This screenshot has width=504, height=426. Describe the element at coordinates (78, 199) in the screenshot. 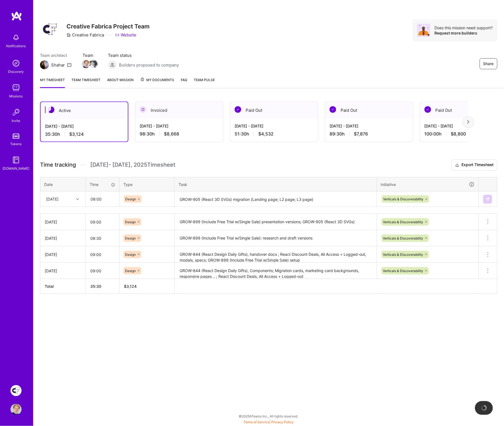

I see `i: icon Chevron` at that location.